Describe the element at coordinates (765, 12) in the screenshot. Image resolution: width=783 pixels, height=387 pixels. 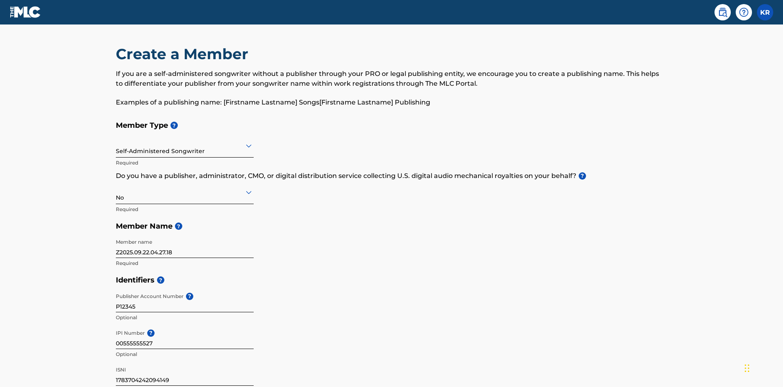
I see `div: User Menu` at that location.